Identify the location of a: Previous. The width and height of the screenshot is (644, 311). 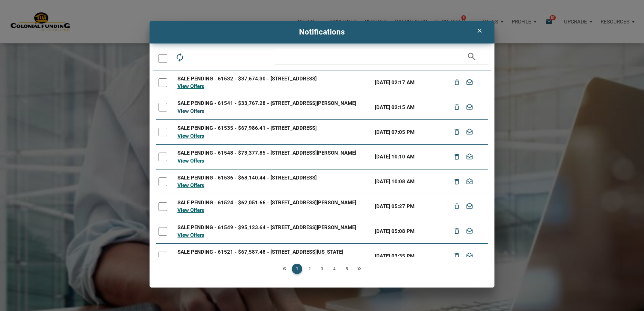
(285, 269).